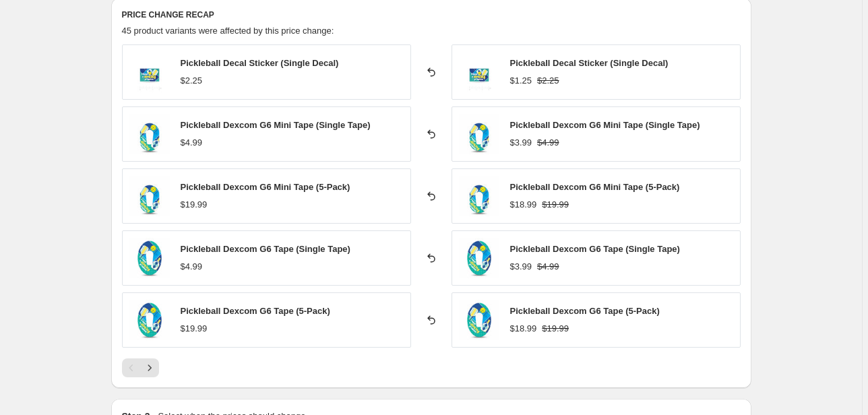 Image resolution: width=868 pixels, height=415 pixels. Describe the element at coordinates (431, 15) in the screenshot. I see `h6: PRICE CHANGE RECAP` at that location.